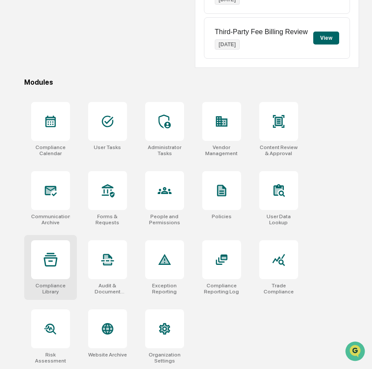  Describe the element at coordinates (69, 78) in the screenshot. I see `div: We're available if you need us!` at that location.